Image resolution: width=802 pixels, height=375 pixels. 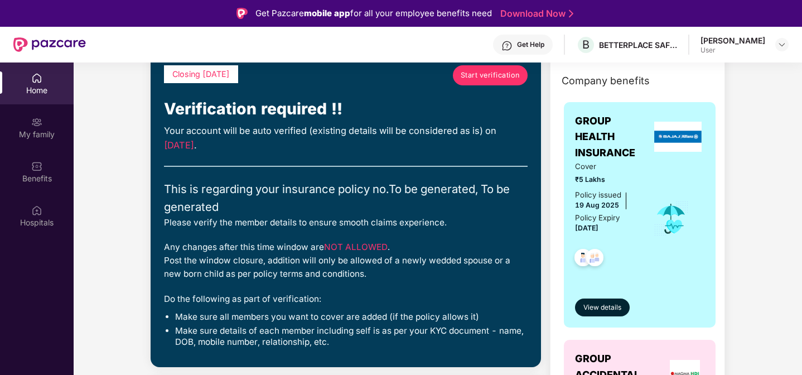 I want to click on span: Company benefits, so click(x=605, y=81).